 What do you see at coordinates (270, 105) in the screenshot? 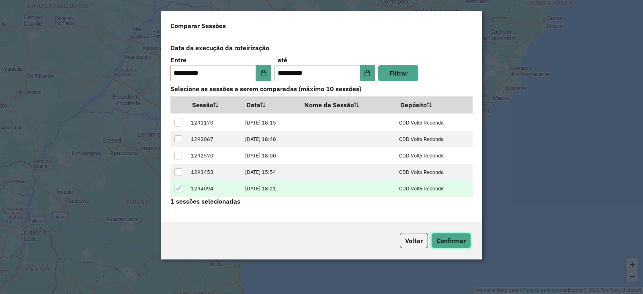
I see `th: Data` at bounding box center [270, 105].